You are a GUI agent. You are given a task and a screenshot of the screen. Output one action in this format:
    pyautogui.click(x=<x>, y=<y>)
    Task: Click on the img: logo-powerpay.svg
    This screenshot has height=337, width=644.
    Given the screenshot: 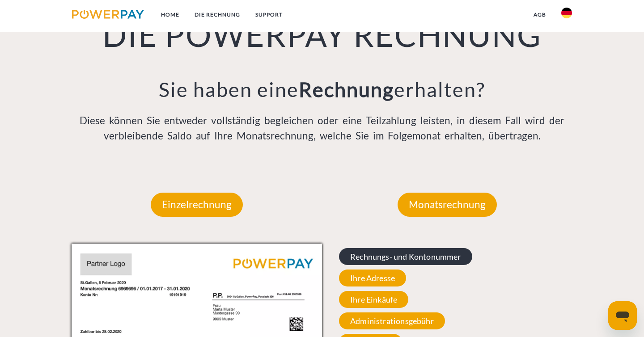 What is the action you would take?
    pyautogui.click(x=108, y=14)
    